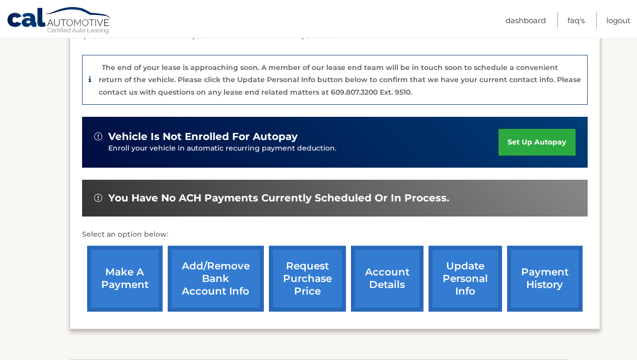 This screenshot has width=637, height=360. Describe the element at coordinates (304, 149) in the screenshot. I see `p: Enroll your vehicle in automatic recurring payment deduction.` at that location.